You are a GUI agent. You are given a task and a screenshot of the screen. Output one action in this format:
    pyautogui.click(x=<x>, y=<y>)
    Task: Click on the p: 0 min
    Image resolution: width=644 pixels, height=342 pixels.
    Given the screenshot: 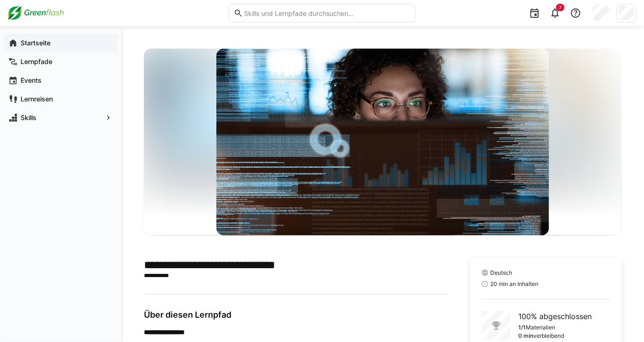 What is the action you would take?
    pyautogui.click(x=526, y=336)
    